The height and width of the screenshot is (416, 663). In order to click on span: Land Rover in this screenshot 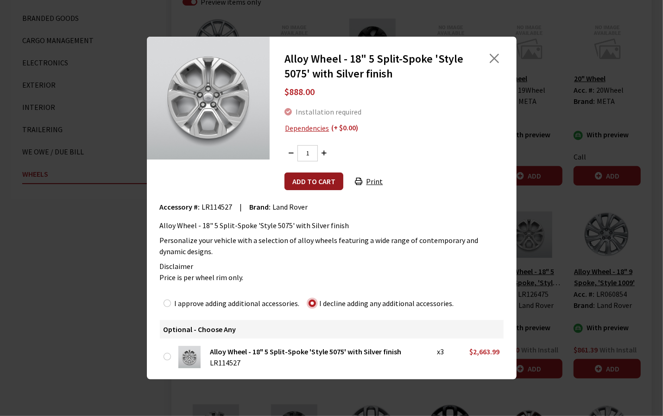, I will do `click(291, 207)`.